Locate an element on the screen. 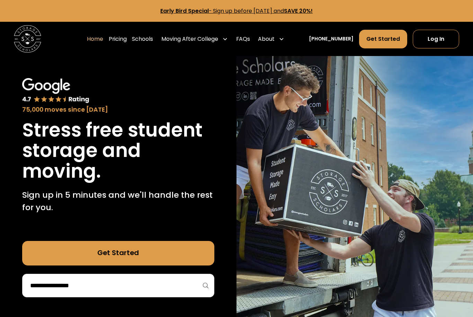 This screenshot has width=473, height=317. img: Google 4.7 star rating is located at coordinates (56, 91).